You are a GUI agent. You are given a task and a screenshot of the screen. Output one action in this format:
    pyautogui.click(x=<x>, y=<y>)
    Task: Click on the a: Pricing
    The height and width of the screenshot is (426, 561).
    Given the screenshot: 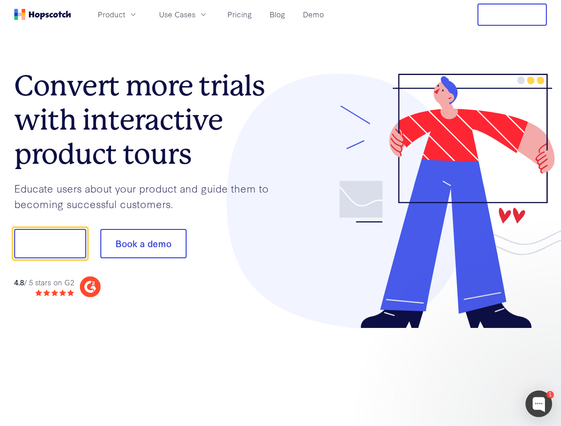 What is the action you would take?
    pyautogui.click(x=239, y=14)
    